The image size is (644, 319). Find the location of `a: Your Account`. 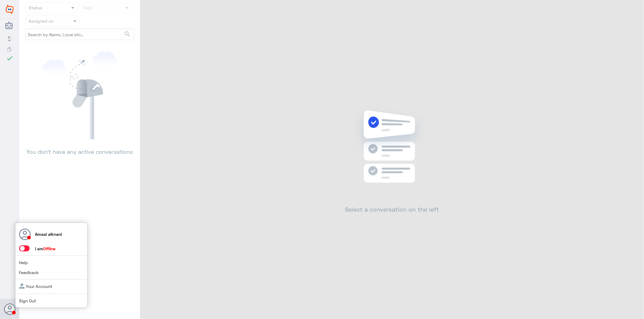

a: Your Account is located at coordinates (36, 286).